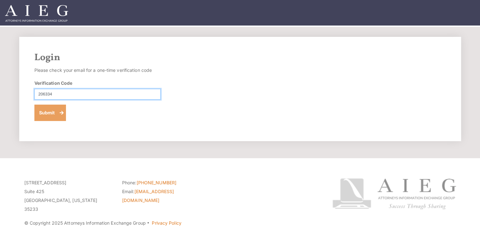 Image resolution: width=480 pixels, height=230 pixels. I want to click on button: Submit, so click(50, 113).